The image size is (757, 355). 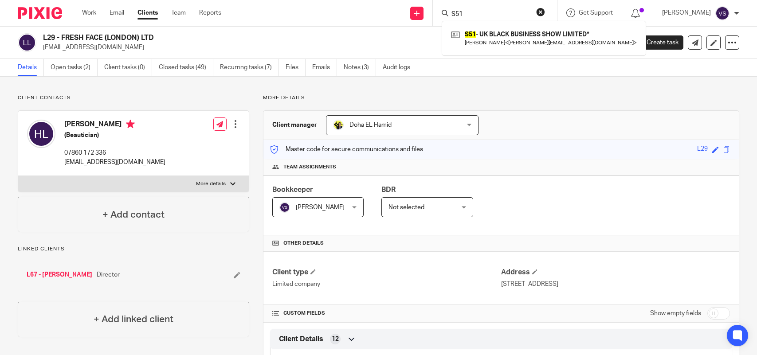 I want to click on p: Limited company, so click(x=387, y=284).